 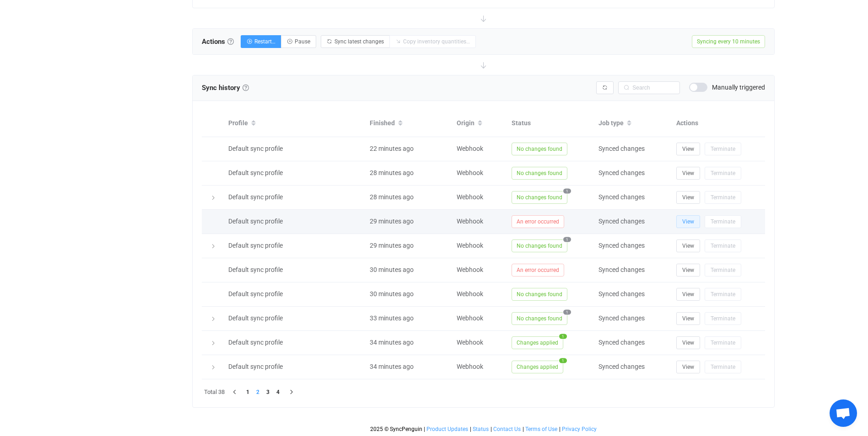 I want to click on div: Origin, so click(x=479, y=123).